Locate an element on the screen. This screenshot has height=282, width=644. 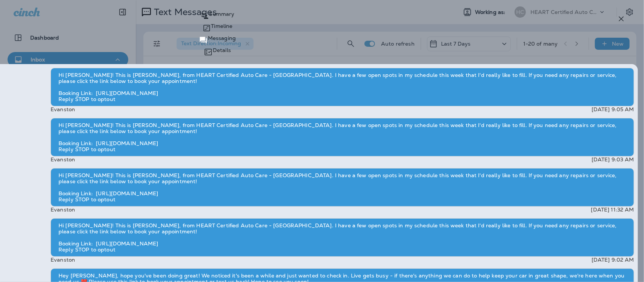
p: Messaging is located at coordinates (222, 38).